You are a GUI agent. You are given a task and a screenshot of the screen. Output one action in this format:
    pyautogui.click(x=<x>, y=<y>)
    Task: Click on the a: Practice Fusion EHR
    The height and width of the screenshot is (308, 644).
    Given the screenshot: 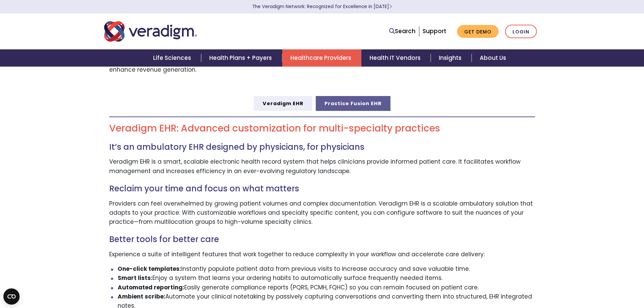 What is the action you would take?
    pyautogui.click(x=353, y=104)
    